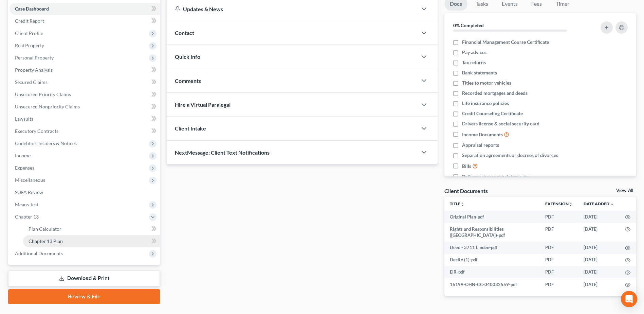 This screenshot has height=314, width=644. I want to click on a: SOFA Review, so click(85, 192).